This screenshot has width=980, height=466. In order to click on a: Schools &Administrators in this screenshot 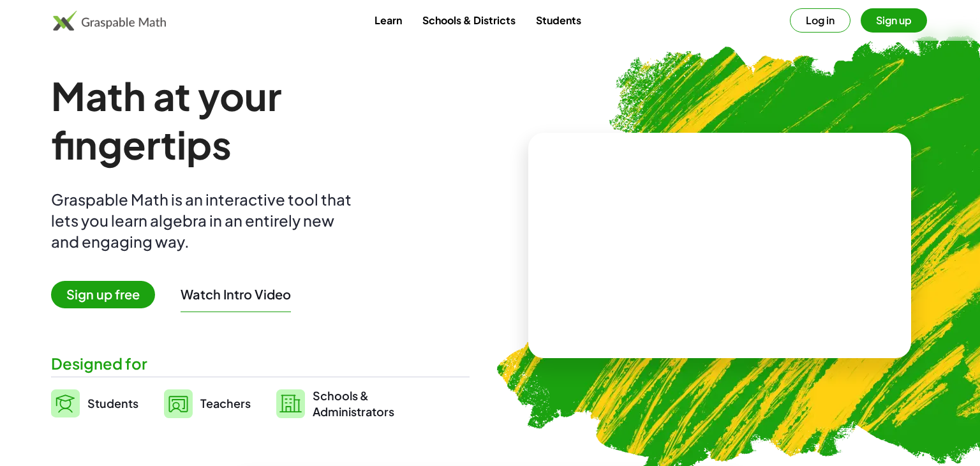, I will do `click(335, 404)`.